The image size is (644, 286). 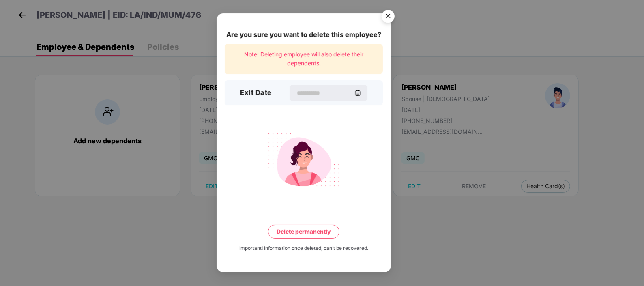 What do you see at coordinates (388, 17) in the screenshot?
I see `img: svg+xml;base64,PHN2ZyB4bWxucz0iaHR0cDovL3d3dy53My5vcmcvMjAwMC9zdmciIHdpZHRoPSI1NiIgaGVpZ2h0PSI1Ni...` at bounding box center [388, 17].